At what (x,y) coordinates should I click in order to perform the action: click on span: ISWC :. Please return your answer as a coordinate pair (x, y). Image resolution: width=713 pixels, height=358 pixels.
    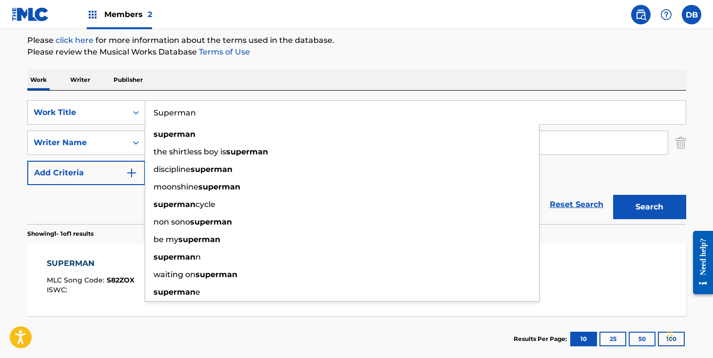
    Looking at the image, I should click on (58, 290).